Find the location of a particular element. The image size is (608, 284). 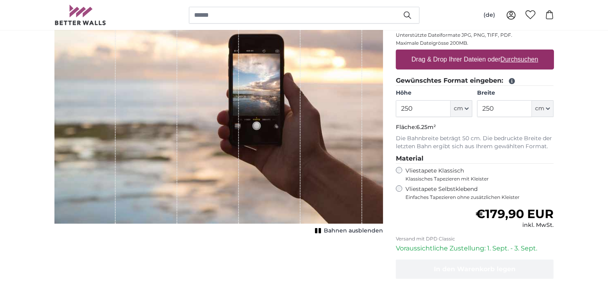

label: Drag & Drop Ihrer Dateien oder is located at coordinates (474, 60).